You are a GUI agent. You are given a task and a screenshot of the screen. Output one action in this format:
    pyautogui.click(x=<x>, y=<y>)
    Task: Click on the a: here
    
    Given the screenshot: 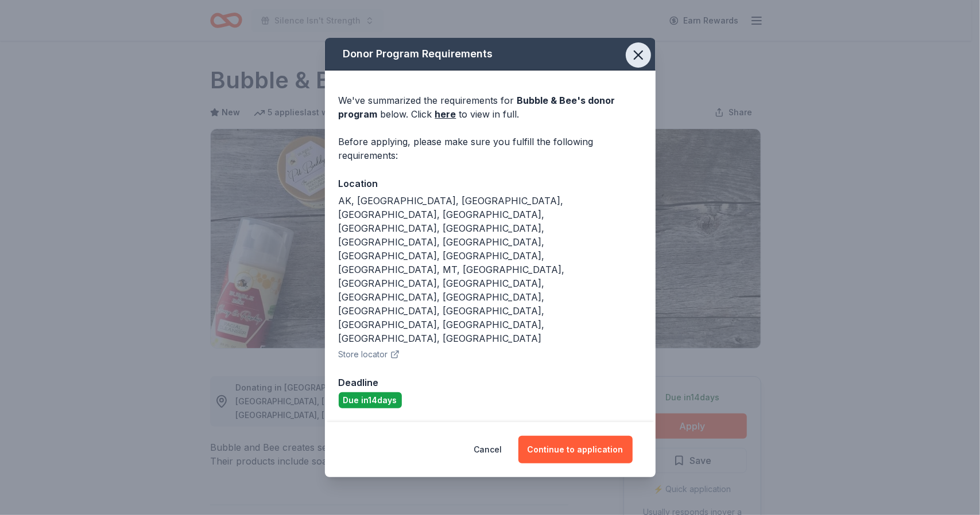 What is the action you would take?
    pyautogui.click(x=445, y=114)
    